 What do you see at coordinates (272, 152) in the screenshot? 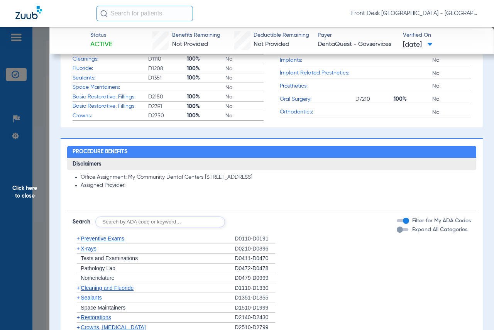
I see `h2: Procedure Benefits` at bounding box center [272, 152].